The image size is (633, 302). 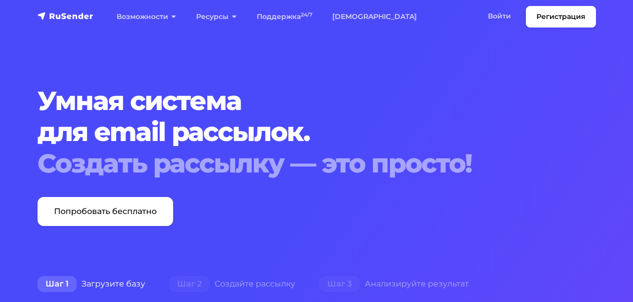 I want to click on a: Ресурсы, so click(x=216, y=17).